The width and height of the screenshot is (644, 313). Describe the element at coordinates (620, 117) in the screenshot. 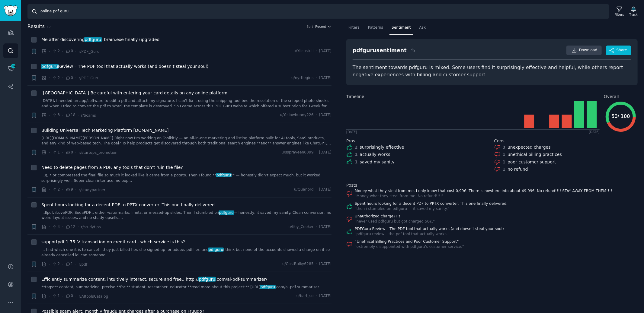

I see `text: 50 / 100` at that location.